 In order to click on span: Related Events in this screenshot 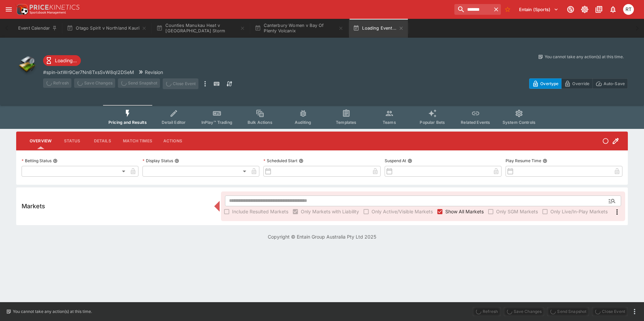, I will do `click(475, 122)`.